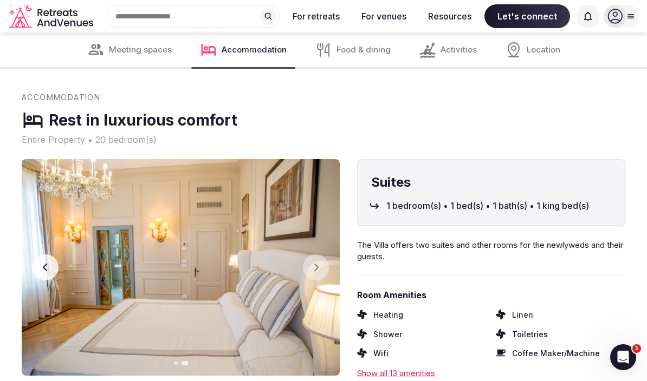 The width and height of the screenshot is (647, 381). I want to click on span: Toiletries, so click(530, 335).